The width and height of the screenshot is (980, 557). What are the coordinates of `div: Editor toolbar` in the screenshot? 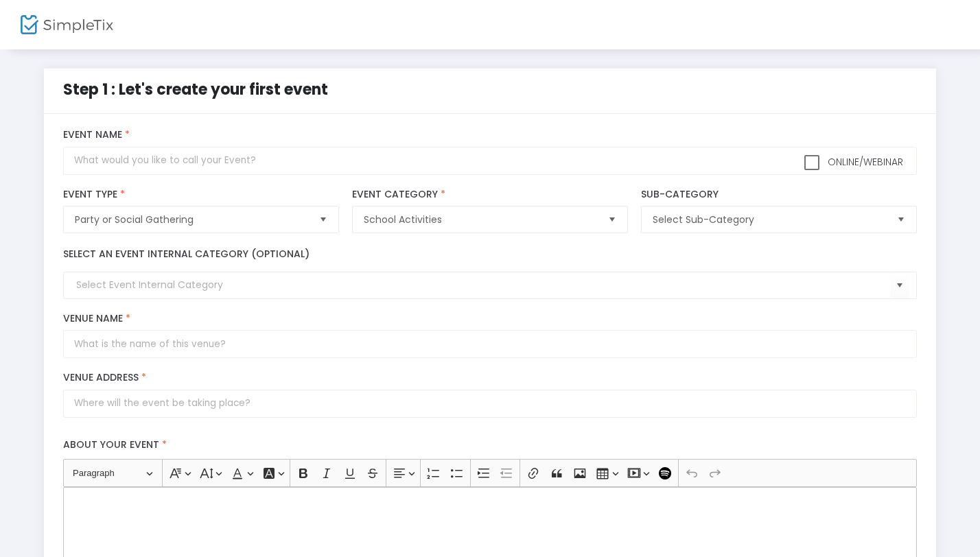 It's located at (489, 473).